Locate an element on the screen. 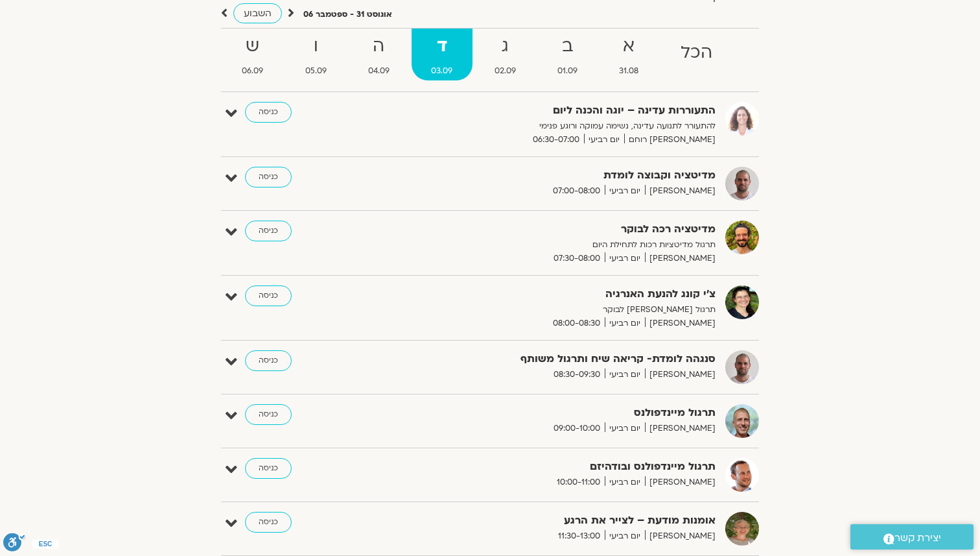 Image resolution: width=980 pixels, height=556 pixels. a: הכל is located at coordinates (696, 54).